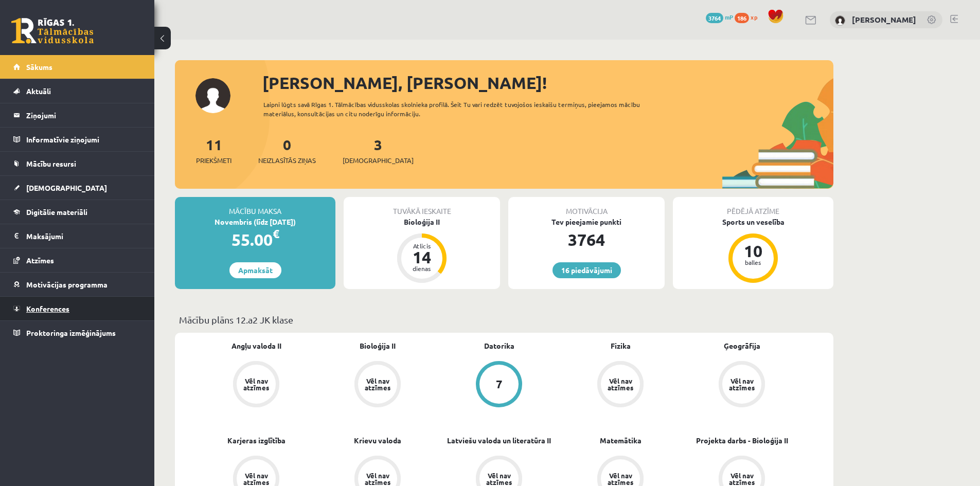  What do you see at coordinates (77, 309) in the screenshot?
I see `a: Konferences` at bounding box center [77, 309].